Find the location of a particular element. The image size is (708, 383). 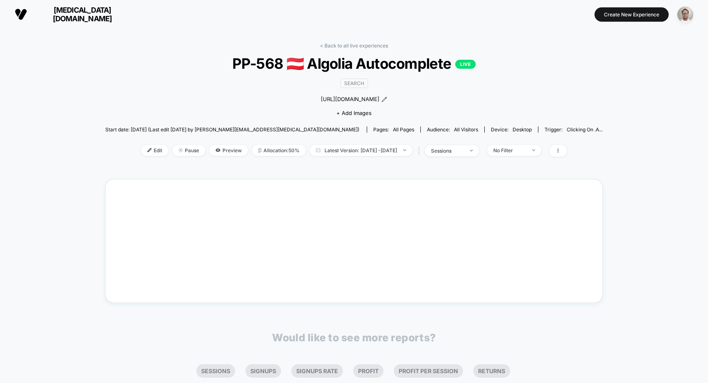

button: Create New Experience is located at coordinates (631, 14).